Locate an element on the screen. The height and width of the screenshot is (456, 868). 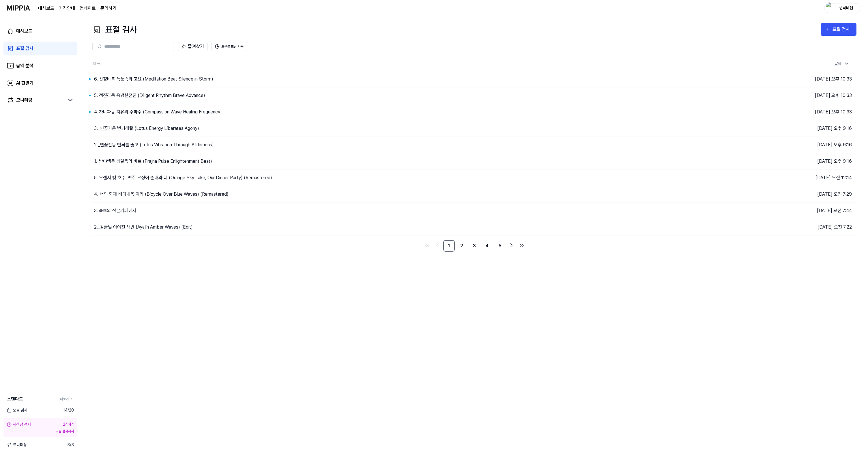
a: 1 is located at coordinates (449, 246).